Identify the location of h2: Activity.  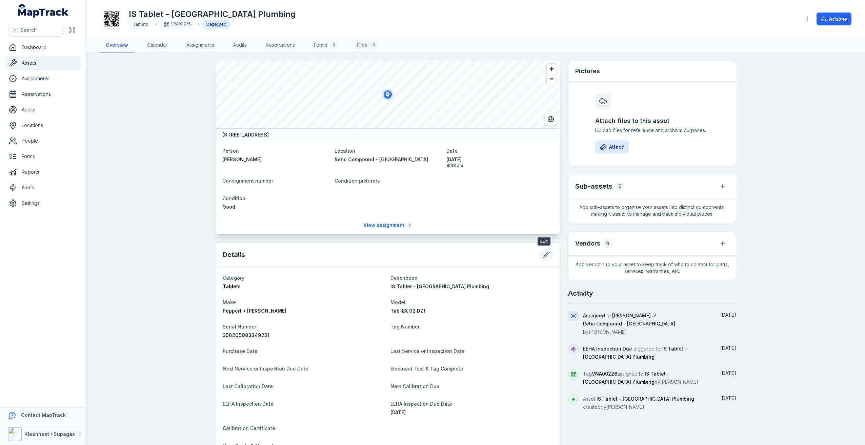
(580, 293).